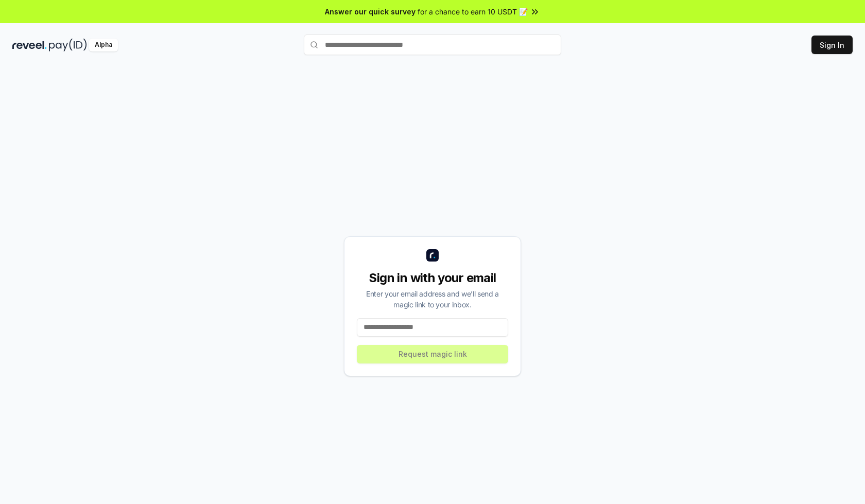 The height and width of the screenshot is (504, 865). What do you see at coordinates (68, 45) in the screenshot?
I see `img: pay_id` at bounding box center [68, 45].